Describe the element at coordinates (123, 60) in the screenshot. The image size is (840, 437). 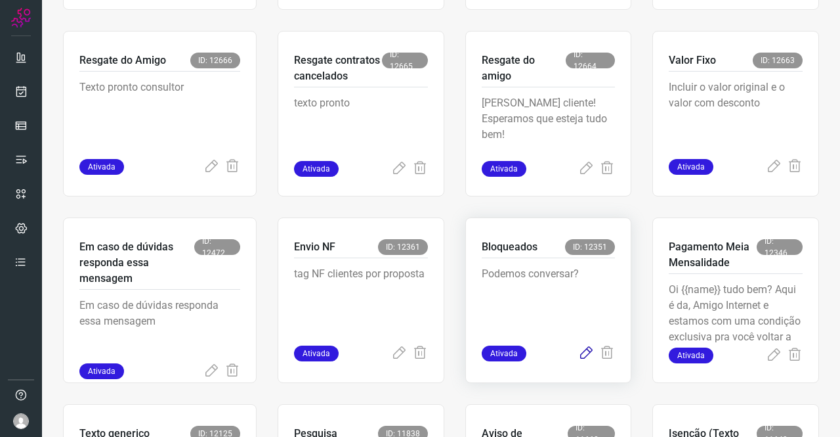
I see `p: Resgate do Amigo` at that location.